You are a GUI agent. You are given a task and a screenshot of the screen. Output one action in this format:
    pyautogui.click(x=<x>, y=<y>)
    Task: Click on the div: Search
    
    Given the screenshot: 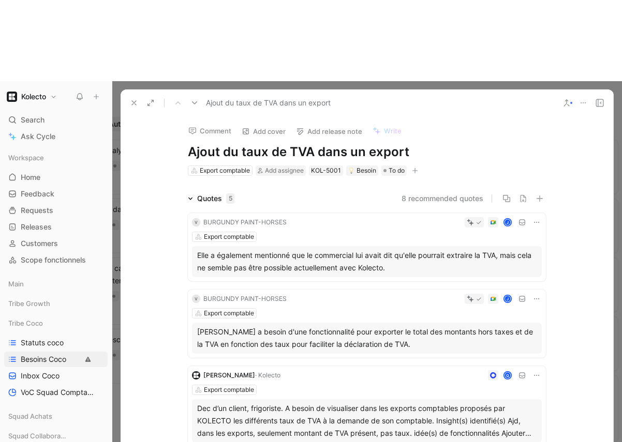 What is the action you would take?
    pyautogui.click(x=56, y=120)
    